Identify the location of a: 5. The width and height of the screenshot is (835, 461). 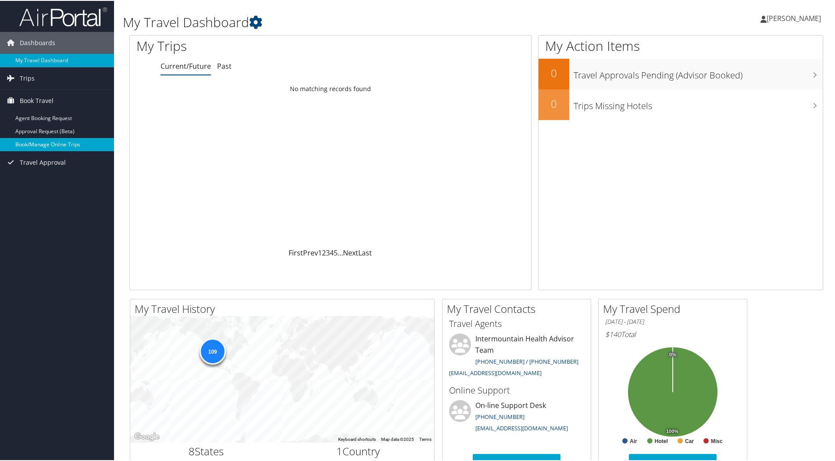
(336, 252).